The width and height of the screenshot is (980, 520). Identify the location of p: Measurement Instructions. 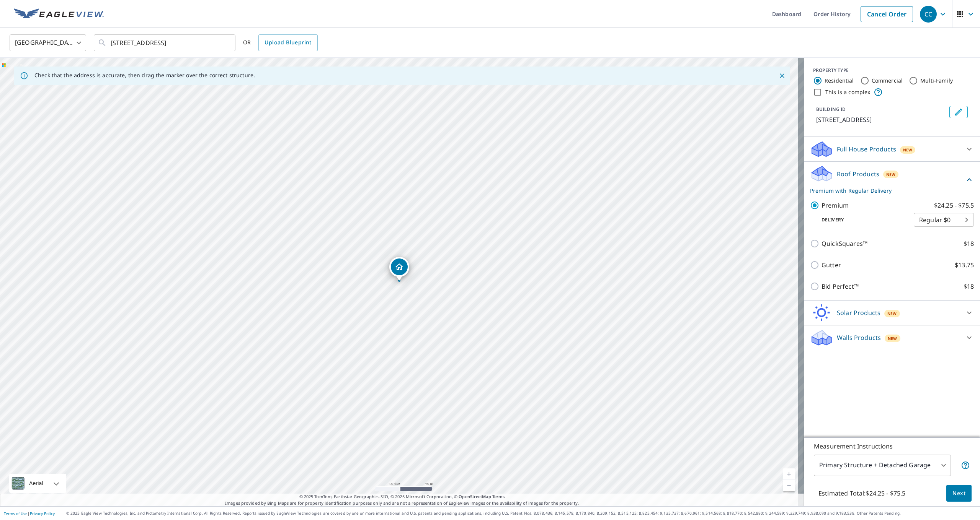
(892, 446).